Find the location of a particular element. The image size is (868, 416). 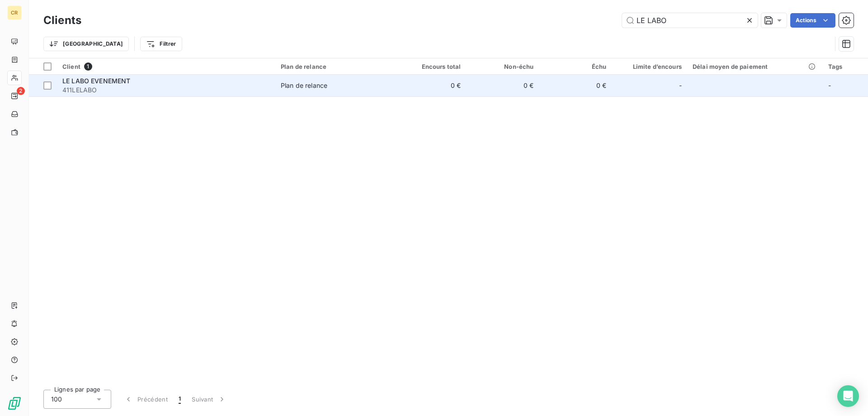

input: Rechercher is located at coordinates (690, 20).